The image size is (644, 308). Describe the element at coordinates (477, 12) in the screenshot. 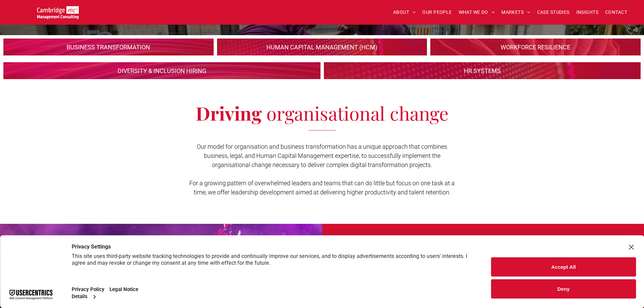

I see `a: WHAT WE DO` at that location.